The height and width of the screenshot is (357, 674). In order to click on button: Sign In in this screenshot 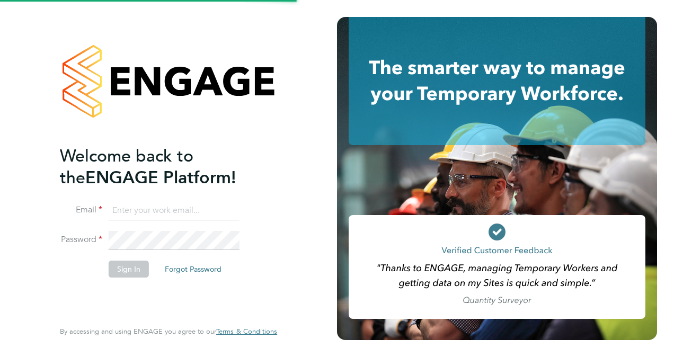, I will do `click(129, 269)`.